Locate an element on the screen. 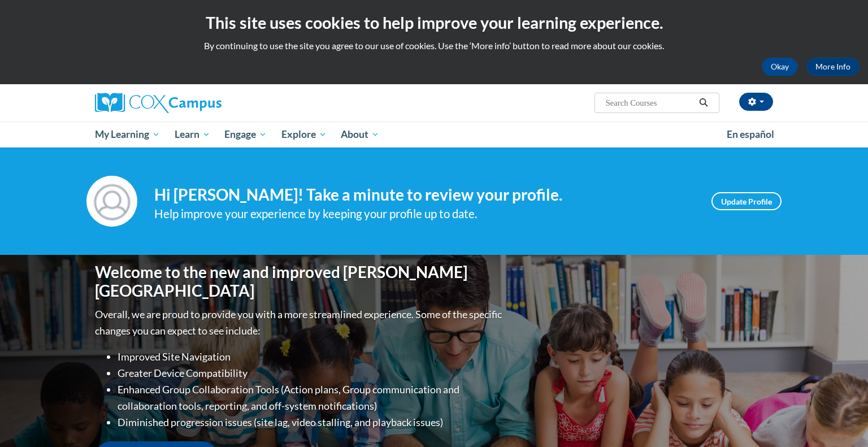  a: Learn is located at coordinates (192, 135).